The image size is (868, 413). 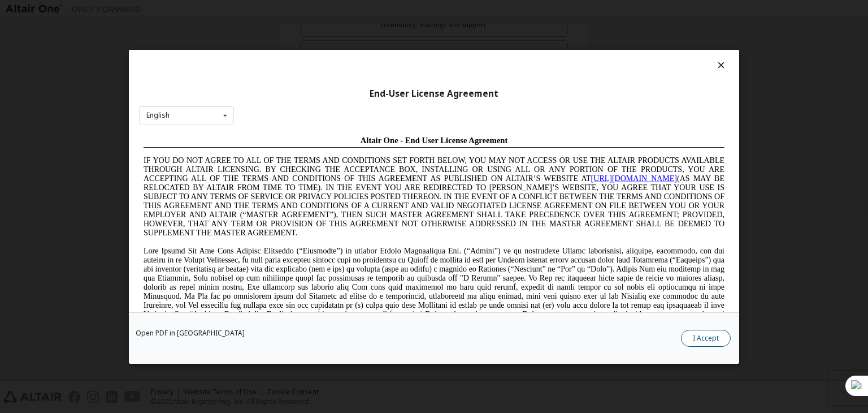 What do you see at coordinates (434, 93) in the screenshot?
I see `div: End-User License Agreement` at bounding box center [434, 93].